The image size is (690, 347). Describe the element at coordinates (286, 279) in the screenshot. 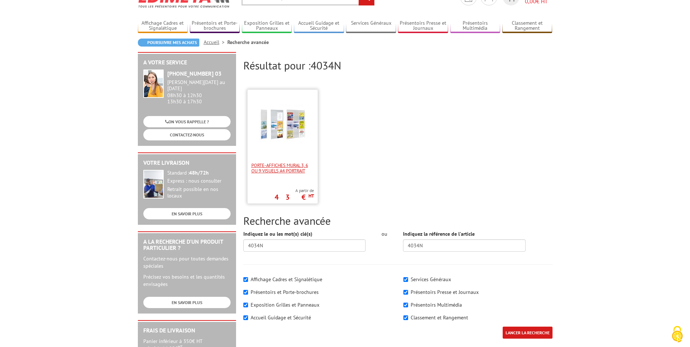

I see `label: Affichage Cadres et Signalétique` at that location.